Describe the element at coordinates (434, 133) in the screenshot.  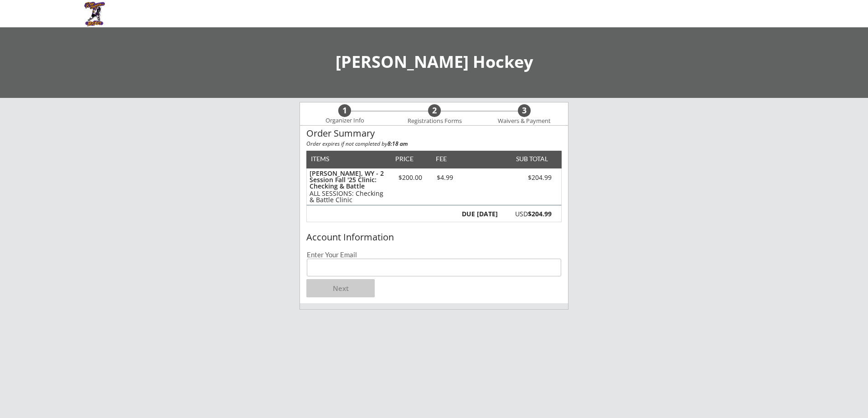
I see `div: Order Summary` at that location.